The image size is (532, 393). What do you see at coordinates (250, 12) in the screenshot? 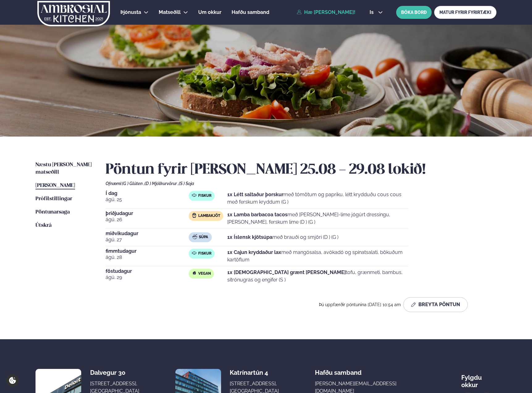
I see `a: Hafðu samband` at bounding box center [250, 12].